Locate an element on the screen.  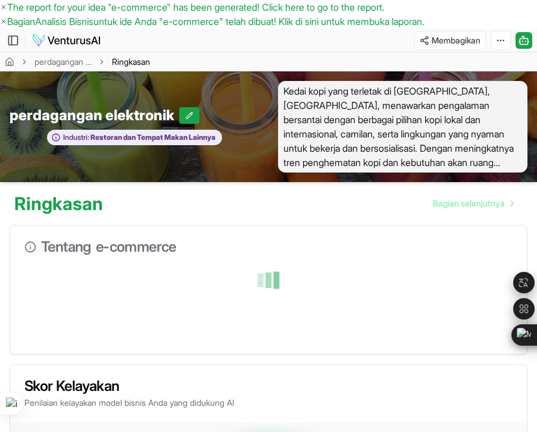
a: Buka halaman berikutnya is located at coordinates (473, 204).